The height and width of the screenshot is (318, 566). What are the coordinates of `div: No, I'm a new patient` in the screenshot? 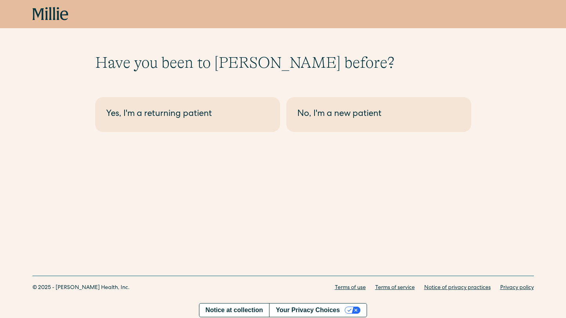 It's located at (379, 114).